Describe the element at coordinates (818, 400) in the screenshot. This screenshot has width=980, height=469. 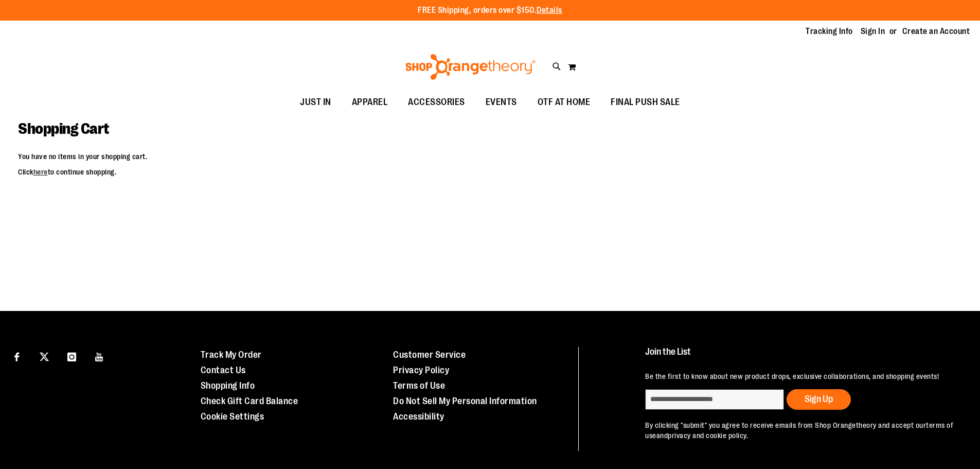
I see `button: Sign Up` at that location.